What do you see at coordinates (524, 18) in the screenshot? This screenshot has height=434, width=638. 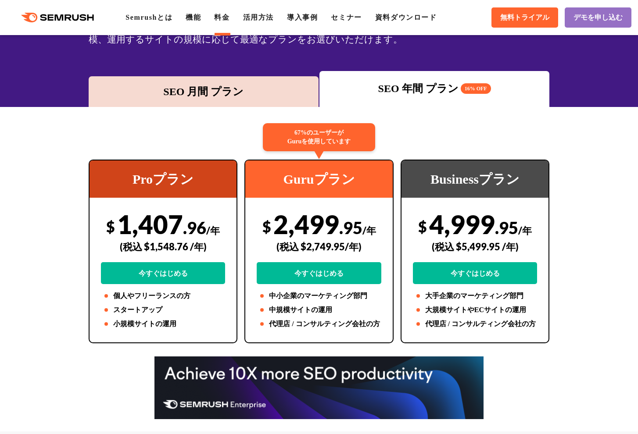 I see `a: 無料トライアル` at bounding box center [524, 18].